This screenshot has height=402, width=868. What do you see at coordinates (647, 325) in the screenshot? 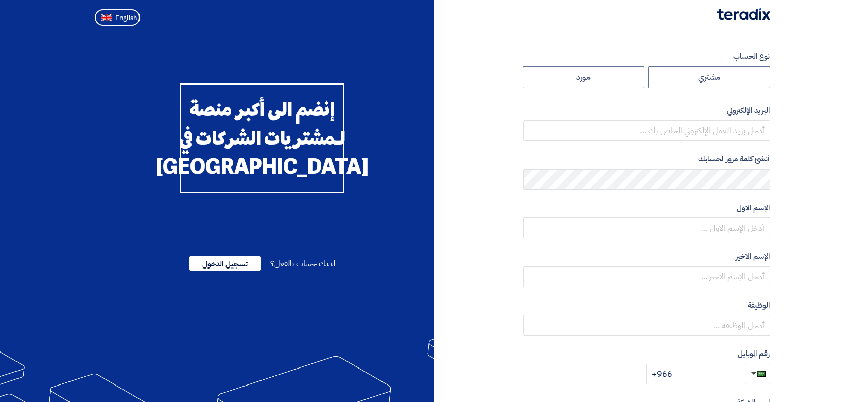
I see `input: أدخل الوظيفة ...` at bounding box center [647, 325].